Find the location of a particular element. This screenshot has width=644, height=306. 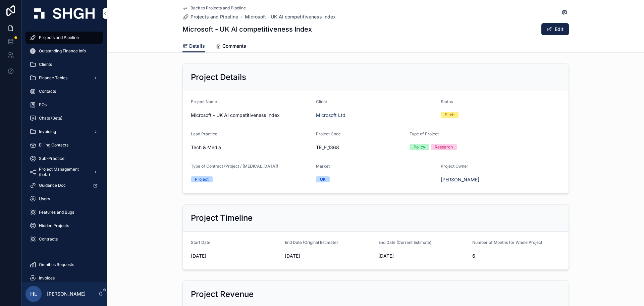

div: UK is located at coordinates (323, 180).